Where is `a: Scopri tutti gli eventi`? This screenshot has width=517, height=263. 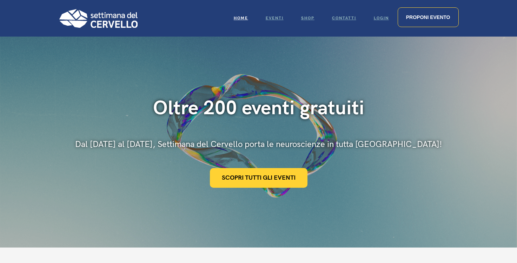 a: Scopri tutti gli eventi is located at coordinates (259, 178).